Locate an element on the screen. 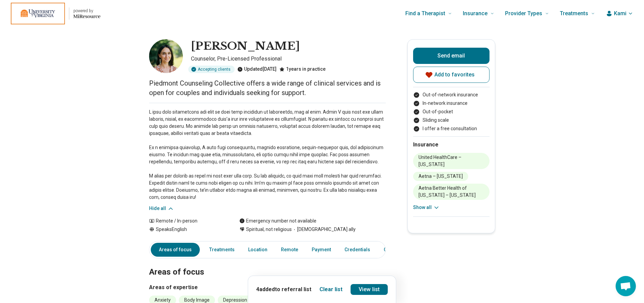 The height and width of the screenshot is (303, 644). li: Sliding scale is located at coordinates (452, 120).